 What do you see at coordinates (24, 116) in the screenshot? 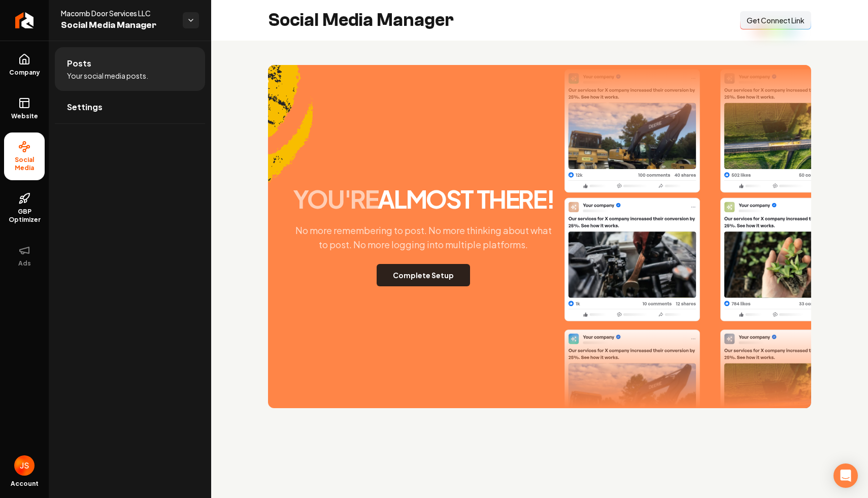
I see `span: Website` at bounding box center [24, 116].